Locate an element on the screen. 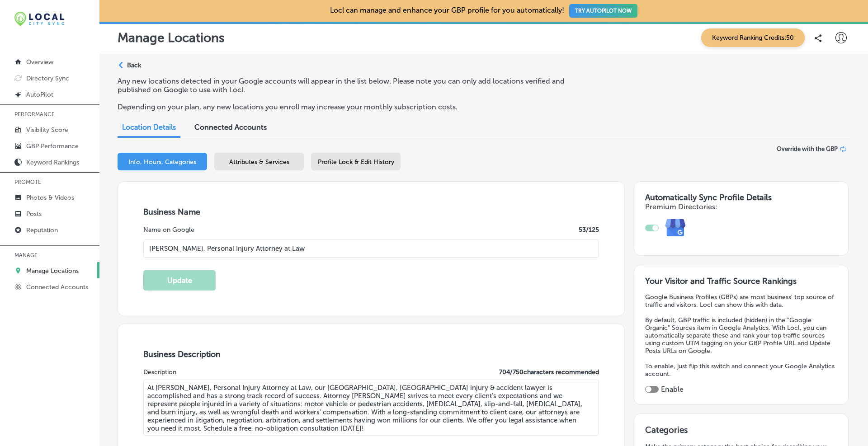 Image resolution: width=868 pixels, height=446 pixels. p: Any new locations detected in your Google accounts will appear in the list below. Please note you... is located at coordinates (355, 85).